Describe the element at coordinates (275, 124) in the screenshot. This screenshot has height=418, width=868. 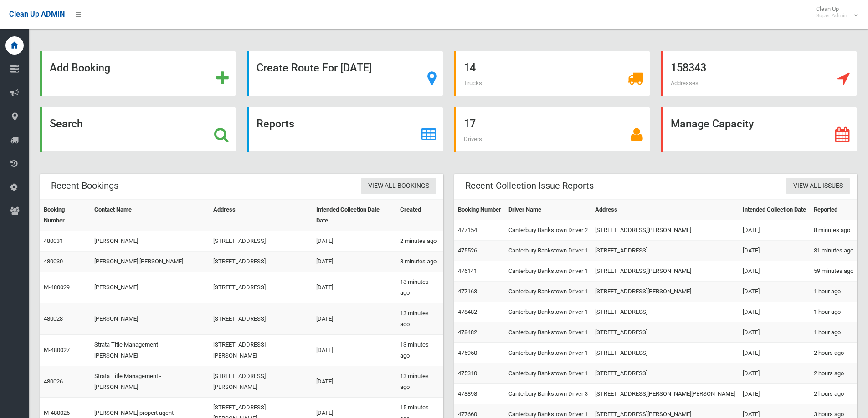
I see `strong: Reports` at that location.